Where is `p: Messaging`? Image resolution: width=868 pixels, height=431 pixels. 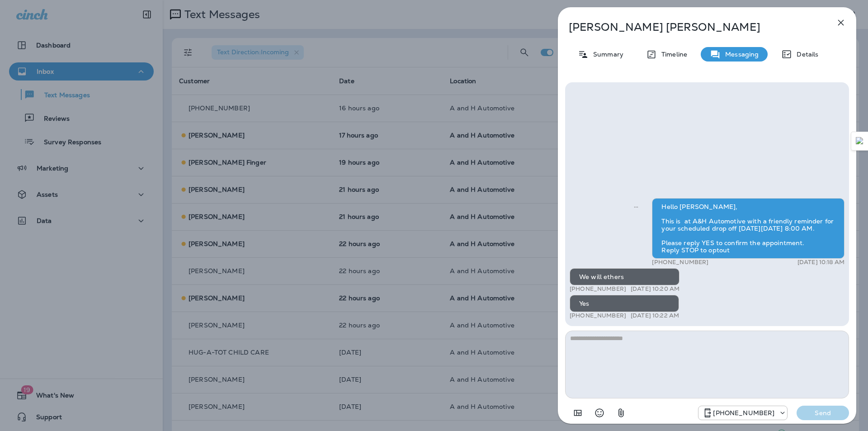
p: Messaging is located at coordinates (740, 54).